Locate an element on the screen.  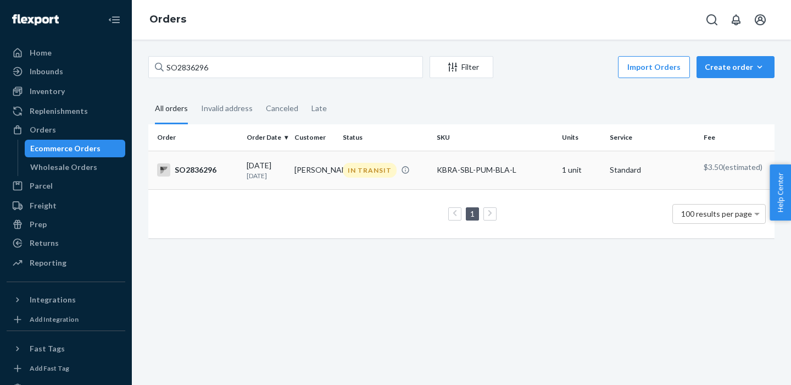
button: Open notifications is located at coordinates (736, 20).